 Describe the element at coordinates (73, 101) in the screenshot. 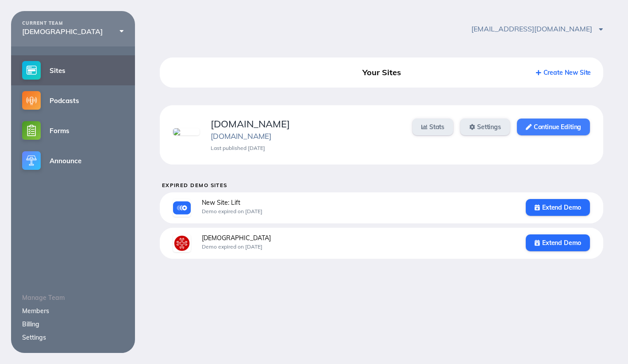

I see `a: Podcasts` at that location.